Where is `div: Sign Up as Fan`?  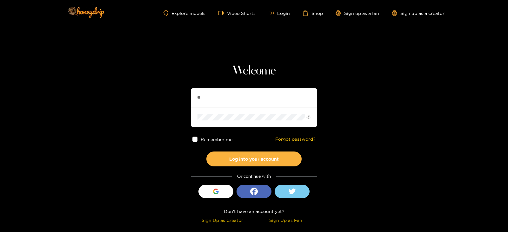
div: Sign Up as Fan is located at coordinates (285, 220).